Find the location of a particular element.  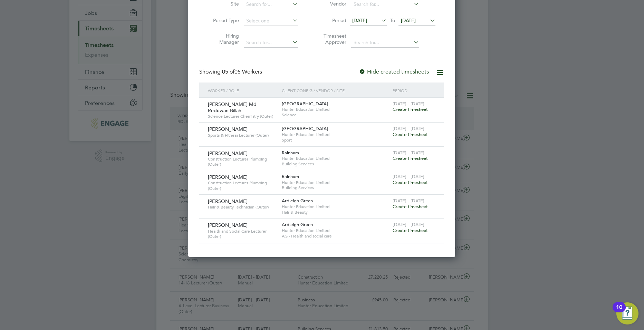

span: Hair & Beauty Technician (Outer) is located at coordinates (242, 207).